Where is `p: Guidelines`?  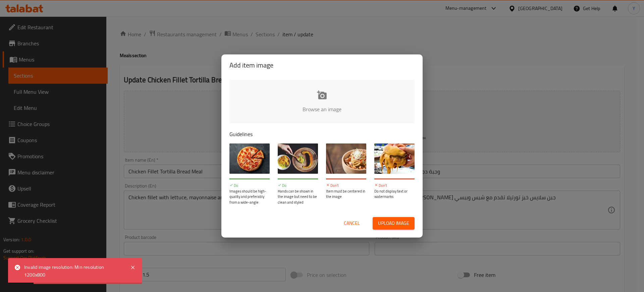
p: Guidelines is located at coordinates (322, 134).